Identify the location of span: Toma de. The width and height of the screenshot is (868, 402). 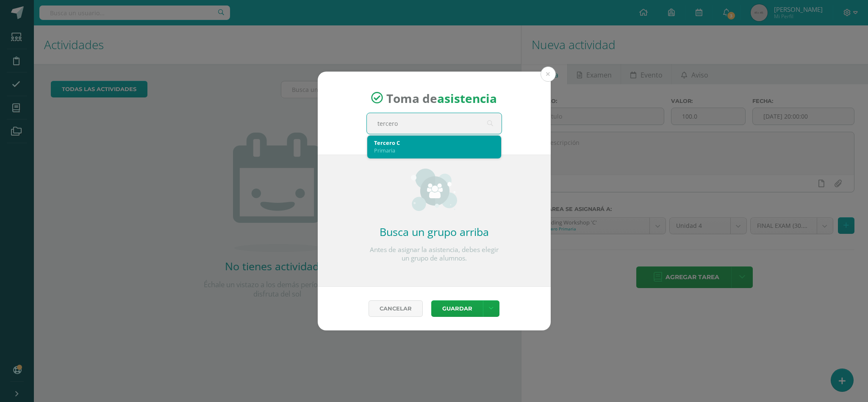
(442, 98).